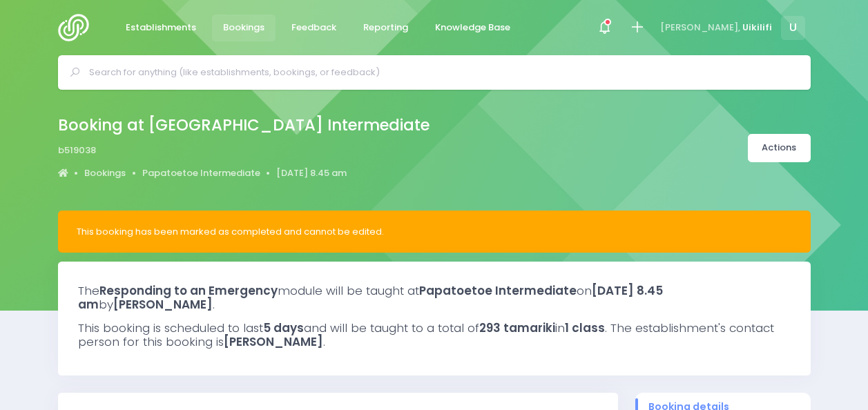 The width and height of the screenshot is (868, 410). Describe the element at coordinates (77, 28) in the screenshot. I see `img: Logo` at that location.